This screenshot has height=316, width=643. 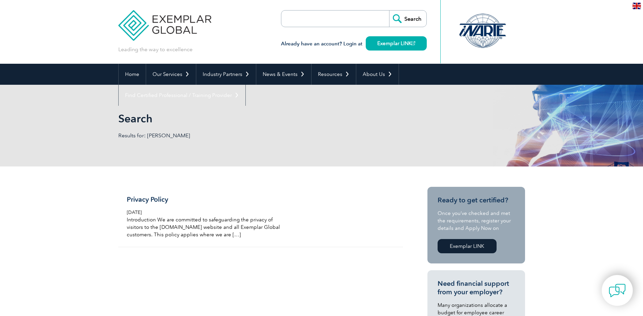 I want to click on img: contact-chat.png, so click(x=617, y=290).